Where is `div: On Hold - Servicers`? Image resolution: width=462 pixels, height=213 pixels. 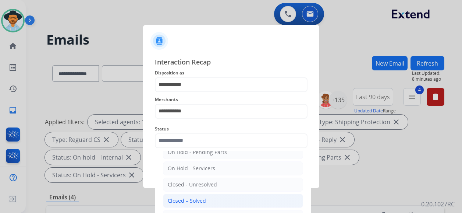
div: On Hold - Servicers is located at coordinates (191, 168).